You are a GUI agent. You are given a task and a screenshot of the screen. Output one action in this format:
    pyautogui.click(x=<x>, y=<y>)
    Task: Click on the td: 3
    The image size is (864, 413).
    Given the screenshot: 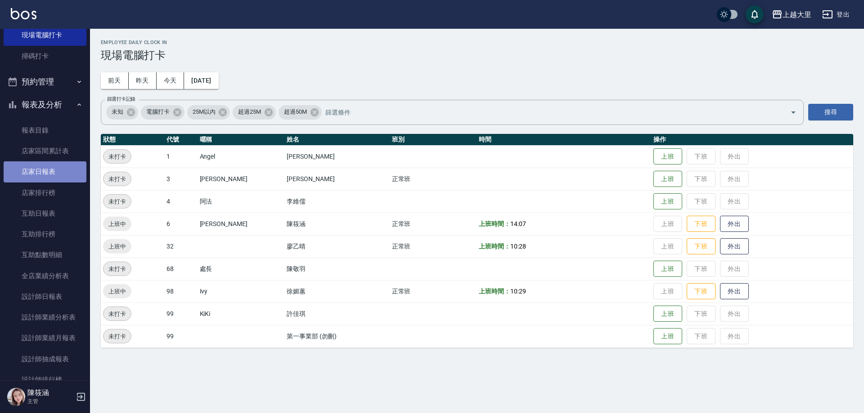 What is the action you would take?
    pyautogui.click(x=180, y=179)
    